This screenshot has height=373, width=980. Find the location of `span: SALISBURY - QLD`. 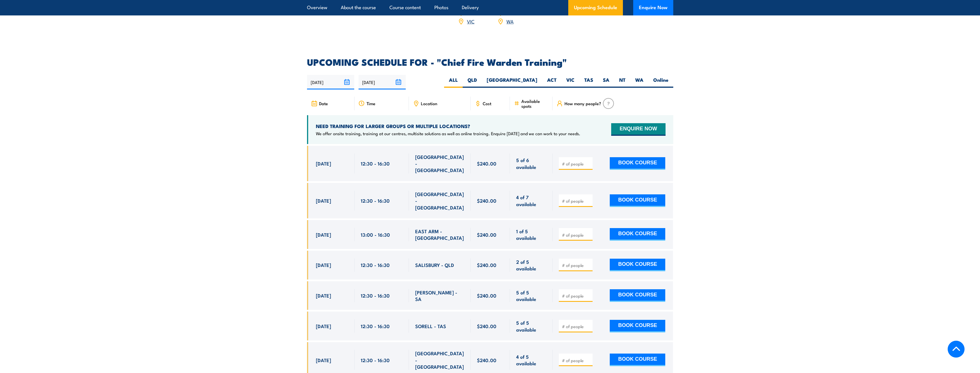

span: SALISBURY - QLD is located at coordinates (434, 265).